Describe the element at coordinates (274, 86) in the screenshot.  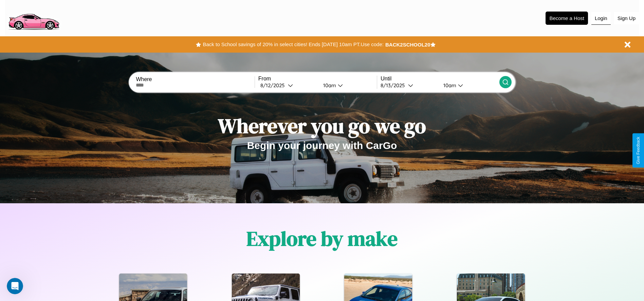
I see `div: 8 / 12 / 2025` at that location.